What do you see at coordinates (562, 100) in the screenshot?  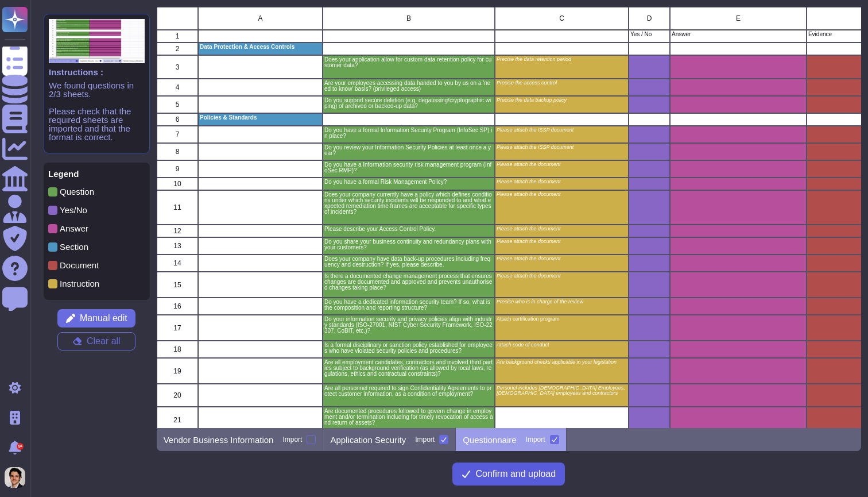 I see `p: Precise the data backup policy` at bounding box center [562, 100].